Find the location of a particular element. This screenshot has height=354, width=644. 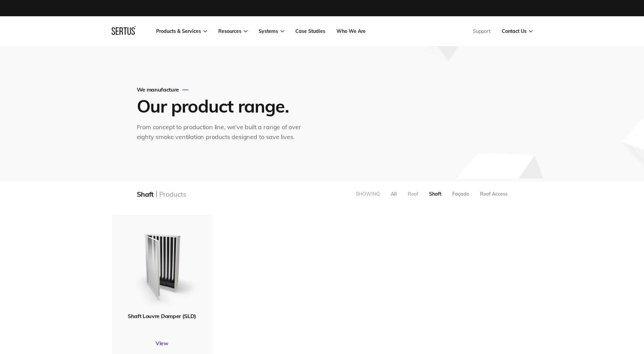

a: Products & Services is located at coordinates (182, 31).